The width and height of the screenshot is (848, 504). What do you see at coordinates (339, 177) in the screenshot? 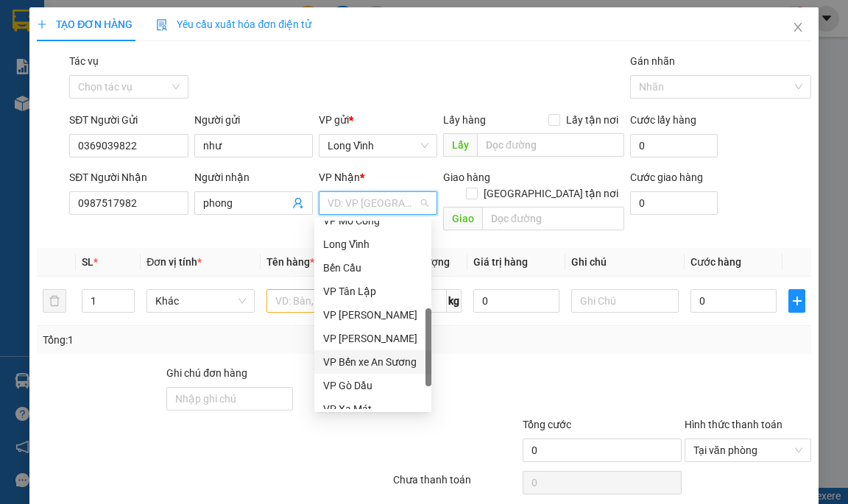
I see `span: VP Nhận` at bounding box center [339, 177].